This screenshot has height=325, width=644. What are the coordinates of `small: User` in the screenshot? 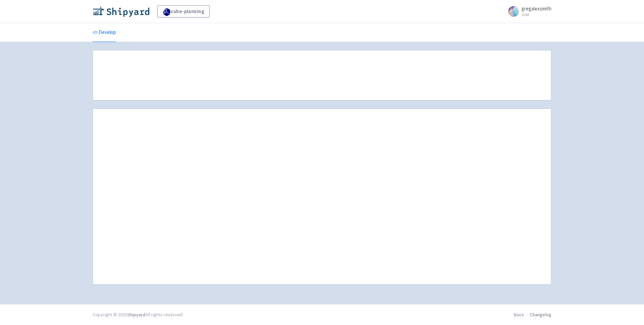 It's located at (536, 15).